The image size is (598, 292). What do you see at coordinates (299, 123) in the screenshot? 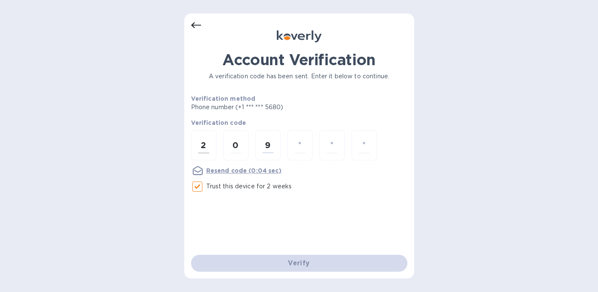
I see `p: Verification code` at bounding box center [299, 123].